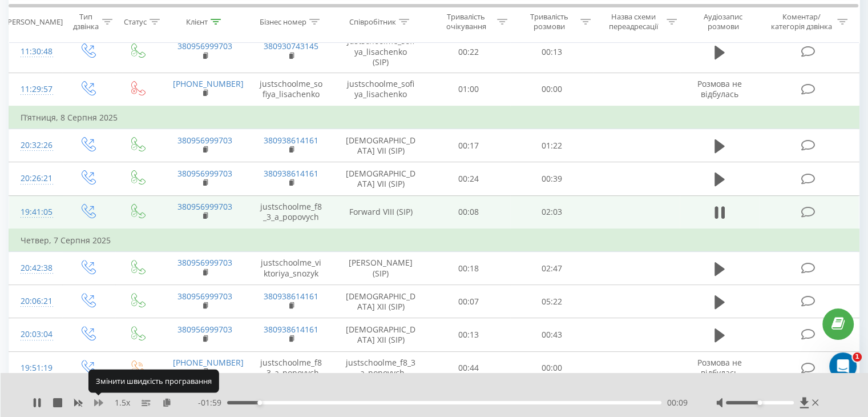  Describe the element at coordinates (552, 268) in the screenshot. I see `td: 02:47` at that location.